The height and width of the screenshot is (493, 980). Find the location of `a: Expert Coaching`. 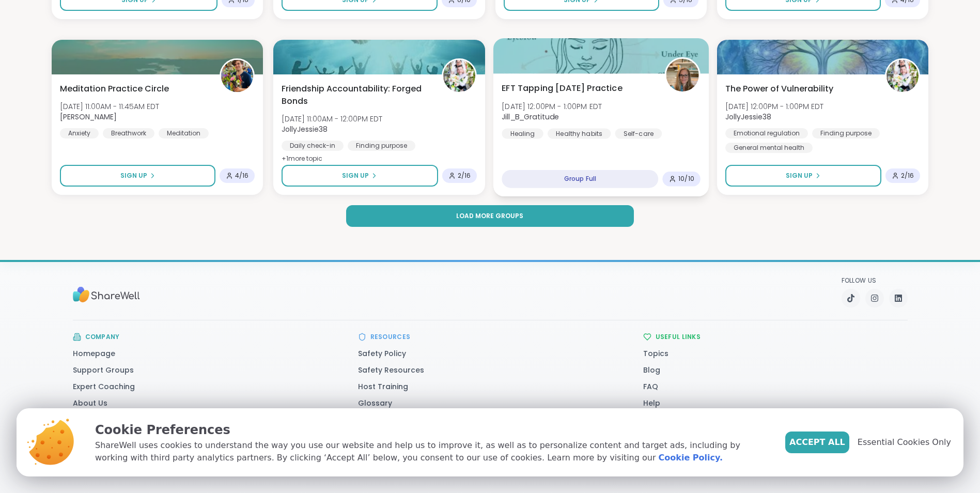

a: Expert Coaching is located at coordinates (104, 386).